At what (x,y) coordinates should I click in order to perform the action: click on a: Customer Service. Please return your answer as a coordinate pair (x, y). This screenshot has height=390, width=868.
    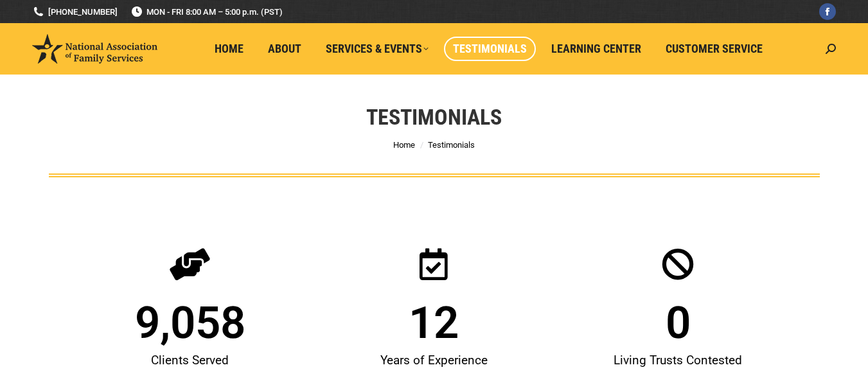
    Looking at the image, I should click on (714, 49).